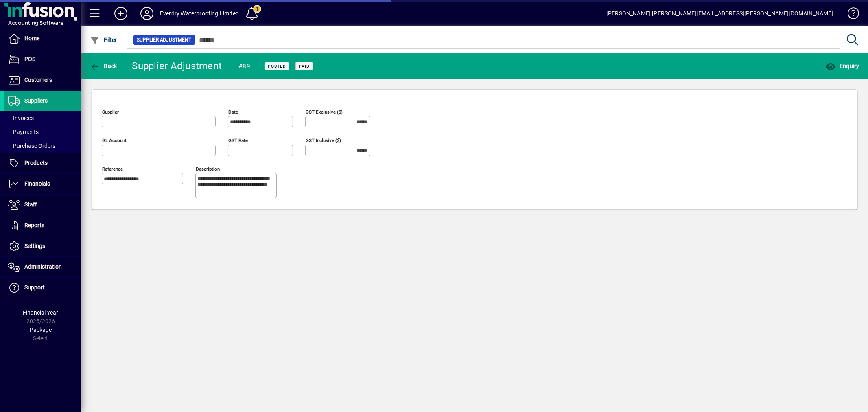  What do you see at coordinates (34, 225) in the screenshot?
I see `span: Reports` at bounding box center [34, 225].